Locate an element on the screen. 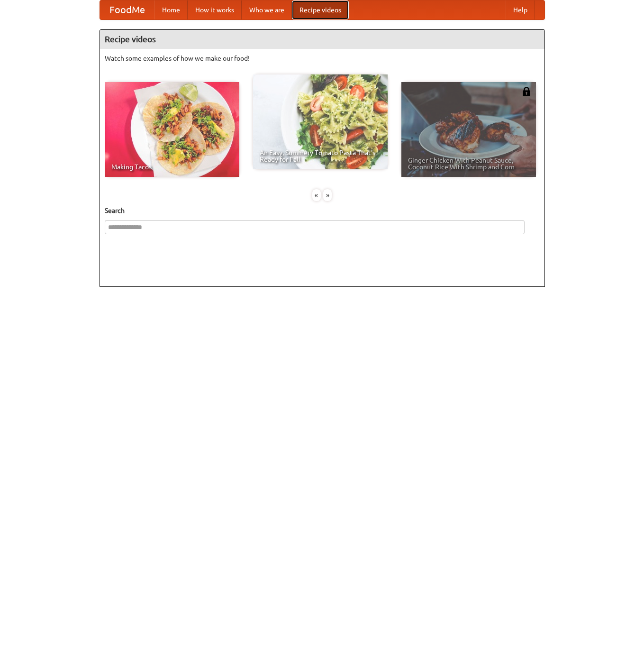  a: An Easy, Summery Tomato Pasta That's Ready for Fall is located at coordinates (320, 122).